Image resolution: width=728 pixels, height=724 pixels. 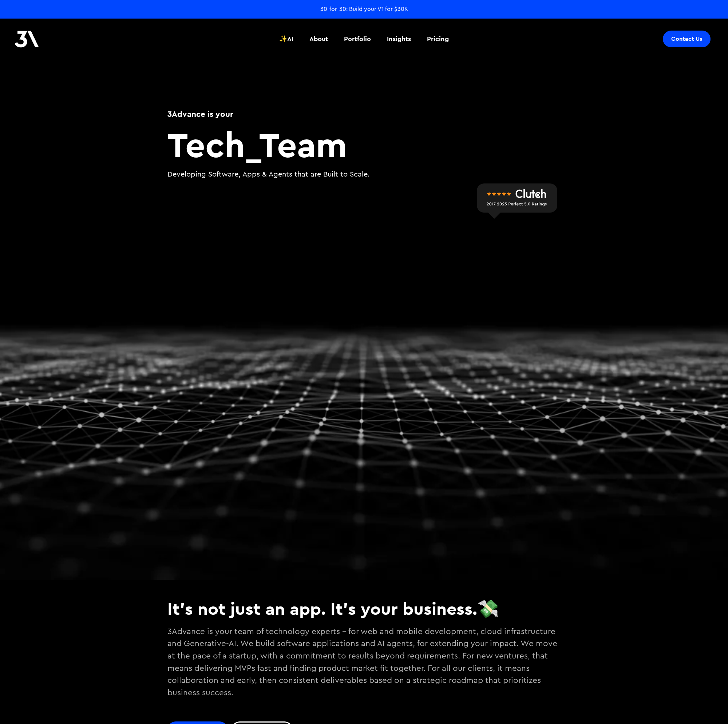 I want to click on h2: Team, so click(x=364, y=145).